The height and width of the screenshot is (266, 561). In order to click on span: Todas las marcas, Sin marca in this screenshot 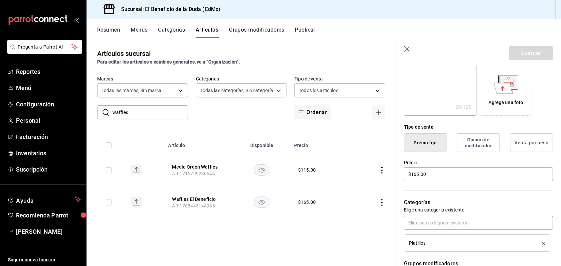, I will do `click(131, 91)`.